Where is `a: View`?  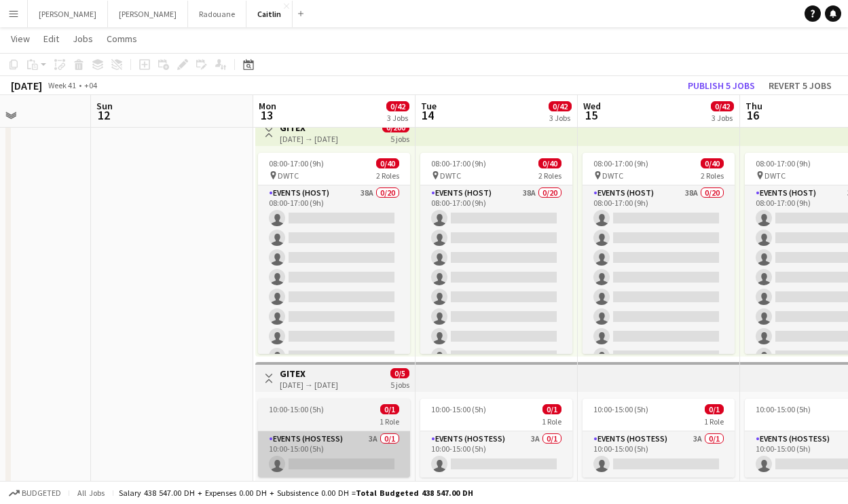 a: View is located at coordinates (20, 39).